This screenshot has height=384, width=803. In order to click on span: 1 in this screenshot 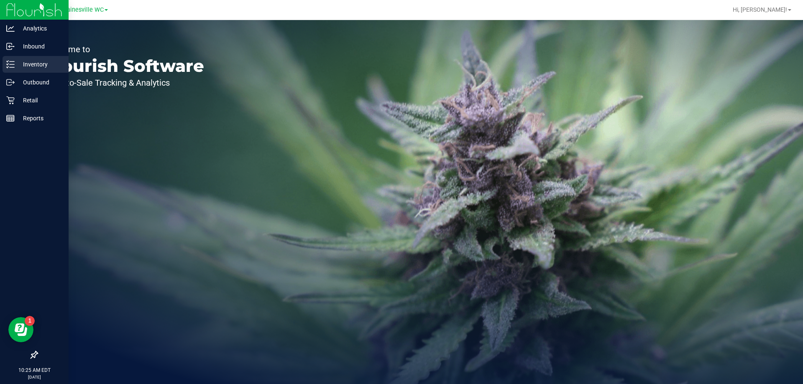, I will do `click(5, 5)`.